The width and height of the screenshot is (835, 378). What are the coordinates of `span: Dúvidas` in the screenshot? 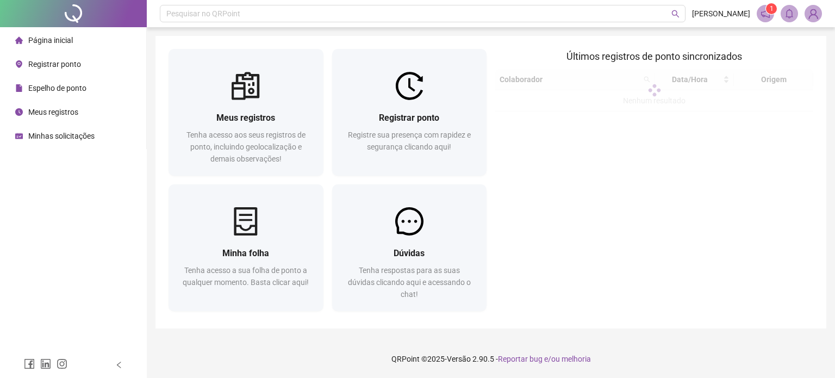 It's located at (409, 253).